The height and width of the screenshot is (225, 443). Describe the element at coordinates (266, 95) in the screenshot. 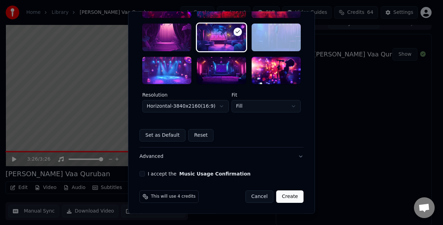

I see `label: Fit` at that location.